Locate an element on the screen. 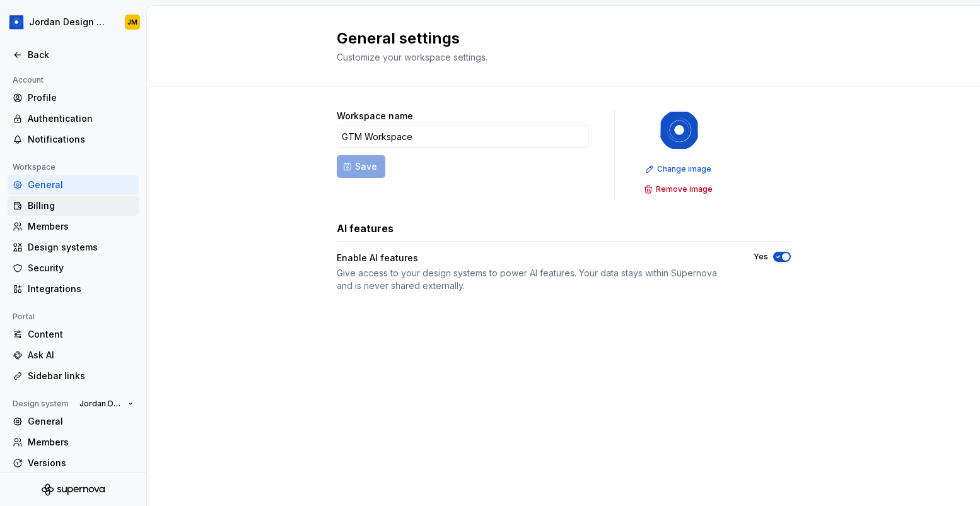  h3: AI features is located at coordinates (365, 228).